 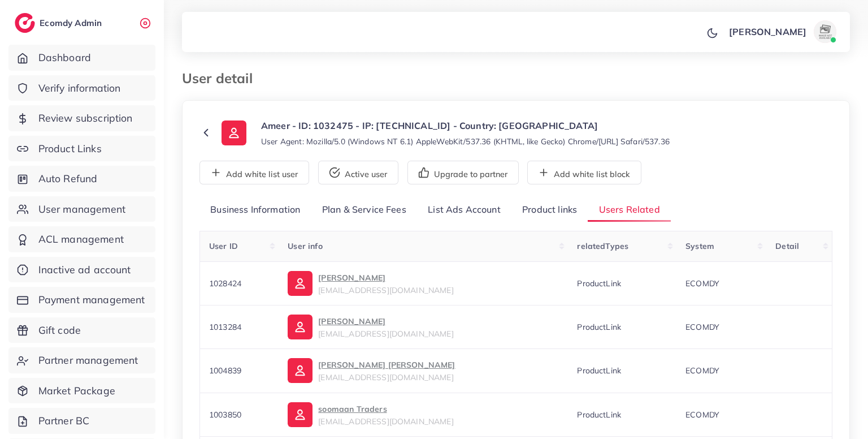 I want to click on p: soomaan Traders, so click(x=386, y=409).